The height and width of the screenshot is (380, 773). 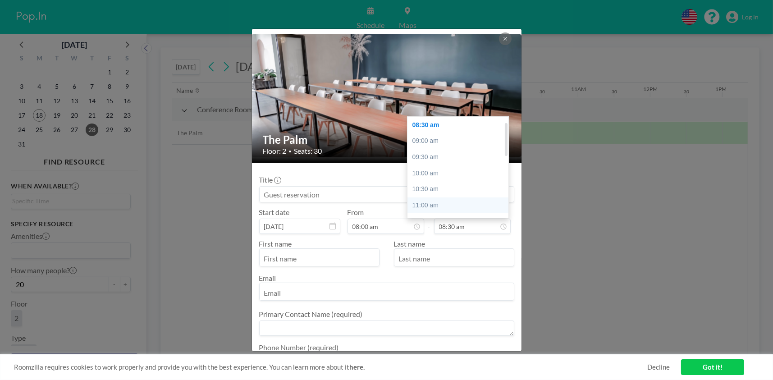 I want to click on input: First name, so click(x=319, y=258).